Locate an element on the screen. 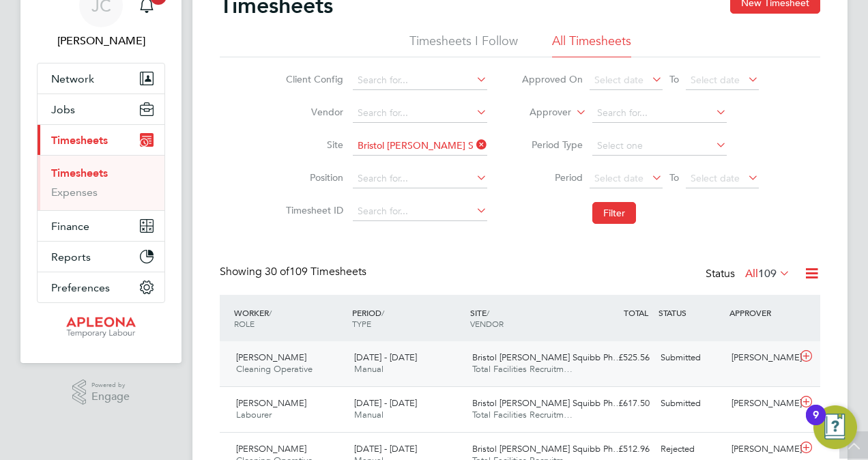  img: apleona-logo-retina.png is located at coordinates (101, 328).